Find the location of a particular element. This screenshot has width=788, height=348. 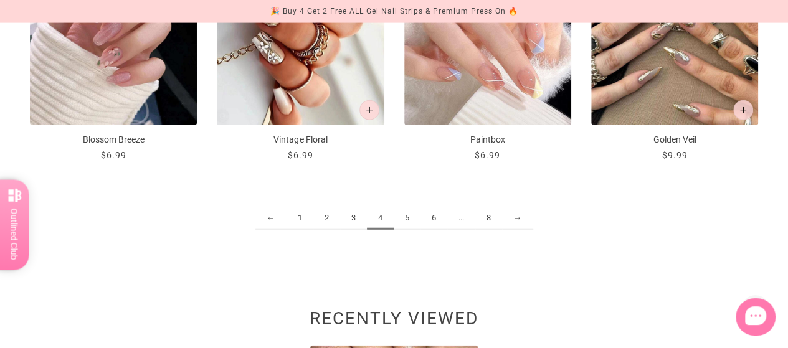

p: Paintbox is located at coordinates (488, 140).